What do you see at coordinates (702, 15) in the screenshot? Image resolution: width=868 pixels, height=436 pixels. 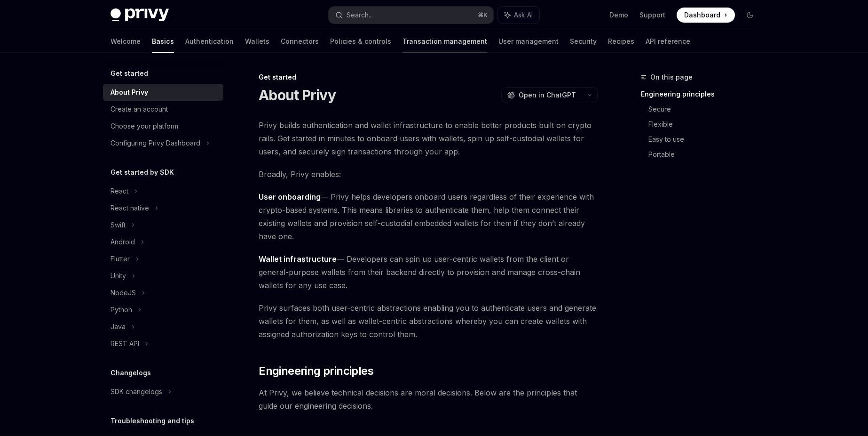 I see `span: Dashboard` at bounding box center [702, 15].